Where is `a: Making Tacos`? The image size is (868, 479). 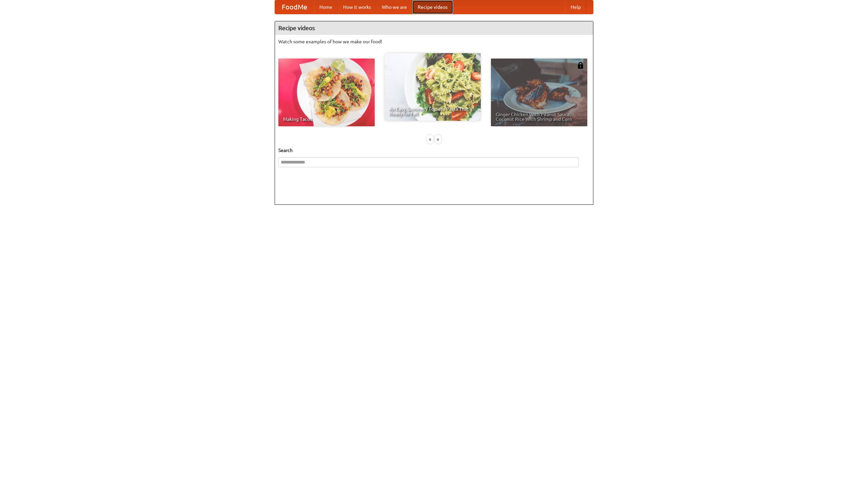 a: Making Tacos is located at coordinates (327, 92).